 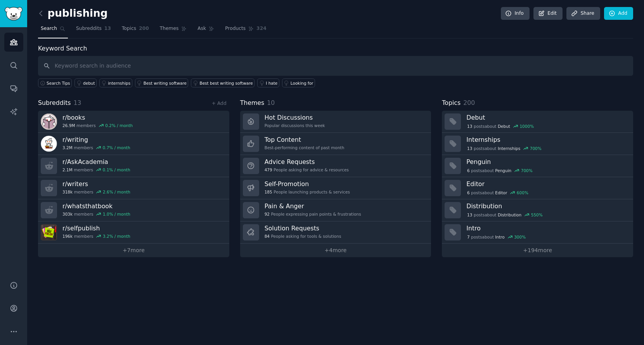 What do you see at coordinates (547, 162) in the screenshot?
I see `h3: Penguin` at bounding box center [547, 162].